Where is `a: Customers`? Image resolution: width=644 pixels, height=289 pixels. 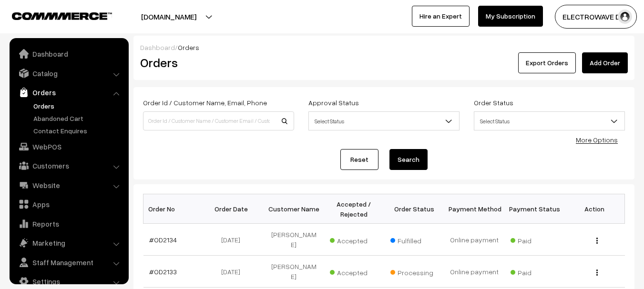 a: Customers is located at coordinates (69, 166).